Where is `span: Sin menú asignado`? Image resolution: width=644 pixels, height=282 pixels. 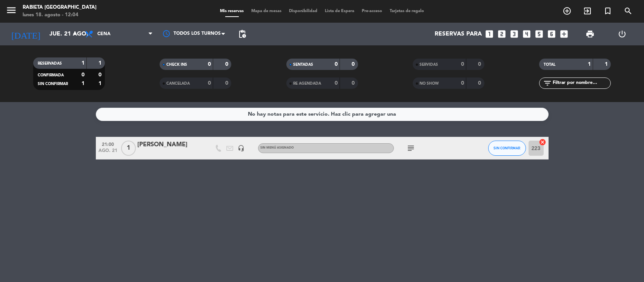 span: Sin menú asignado is located at coordinates (277, 148).